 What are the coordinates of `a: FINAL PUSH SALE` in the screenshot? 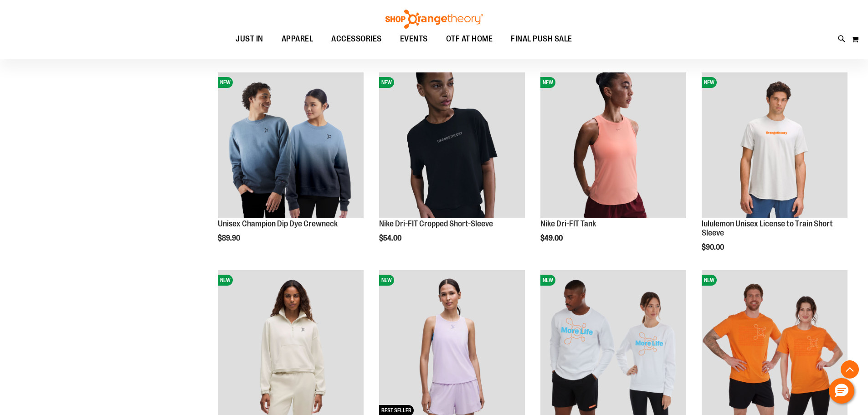 It's located at (541, 39).